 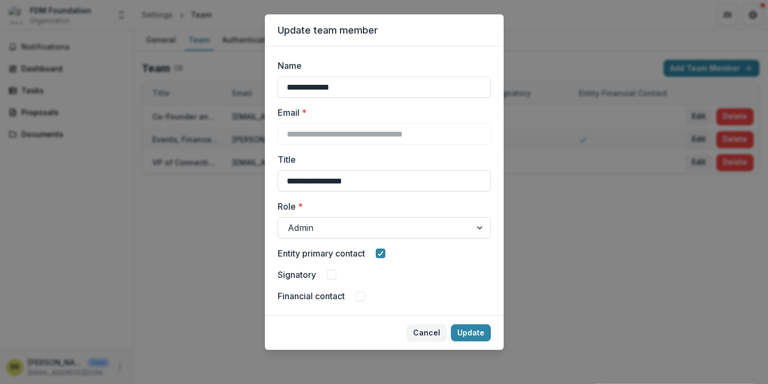 I want to click on button: Update, so click(x=471, y=333).